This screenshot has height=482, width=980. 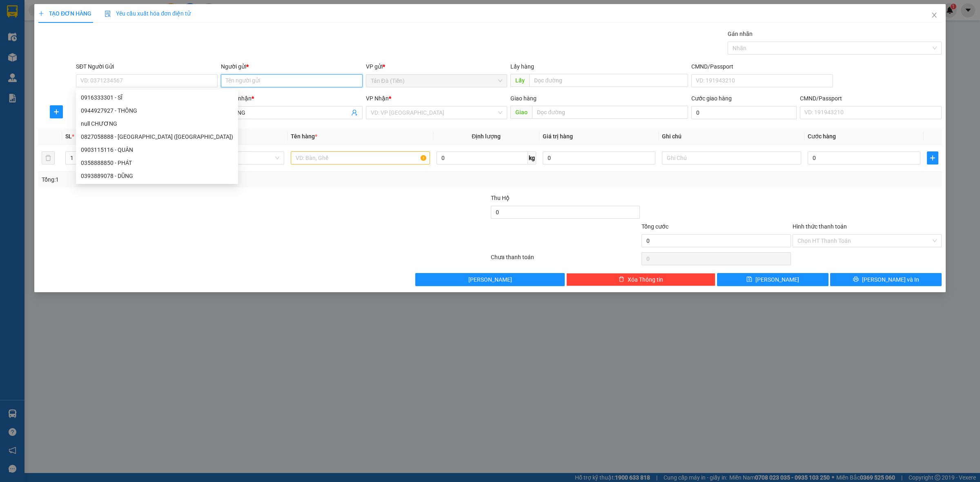 I want to click on div: 0358888850 - PHÁT, so click(x=156, y=163).